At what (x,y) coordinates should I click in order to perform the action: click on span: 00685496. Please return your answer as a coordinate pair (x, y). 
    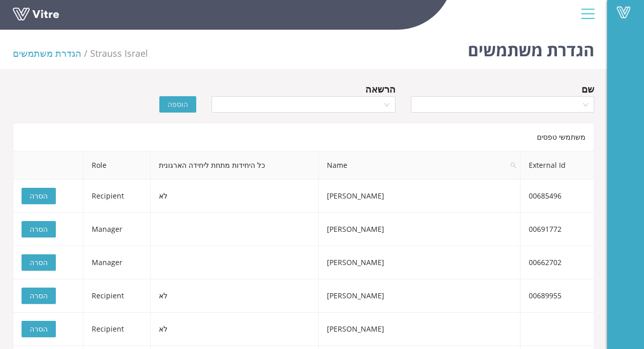
    Looking at the image, I should click on (545, 196).